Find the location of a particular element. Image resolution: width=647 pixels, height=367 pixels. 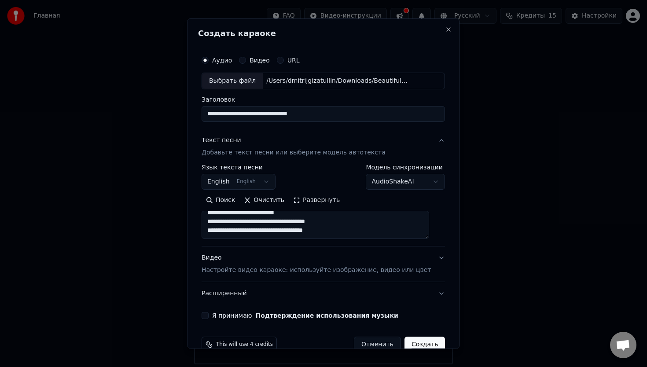

button: ВидеоНастройте видео караоке: используйте изображение, видео или цвет is located at coordinates (323, 264).